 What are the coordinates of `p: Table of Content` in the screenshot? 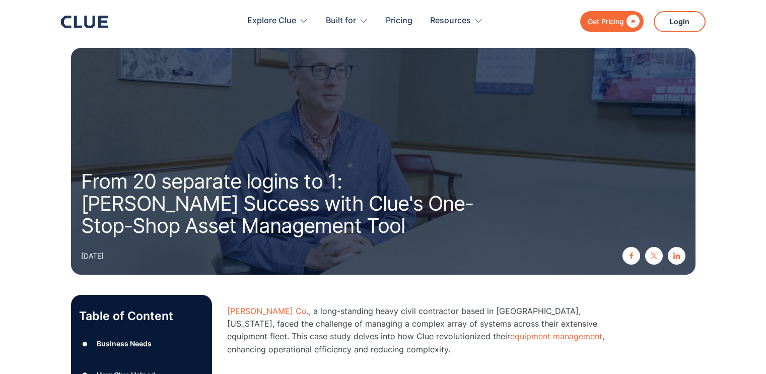 It's located at (142, 316).